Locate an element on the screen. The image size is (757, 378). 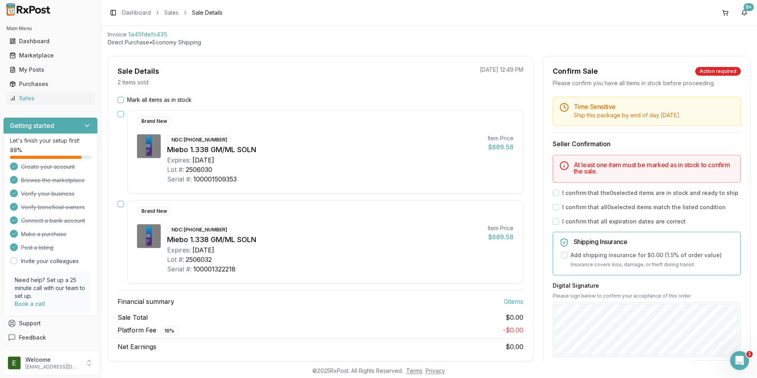
span: Verify beneficial owners is located at coordinates (53, 207).